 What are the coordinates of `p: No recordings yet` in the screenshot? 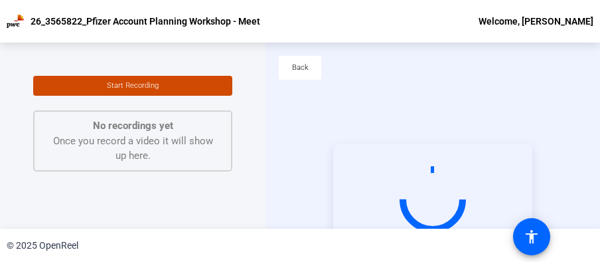 It's located at (133, 126).